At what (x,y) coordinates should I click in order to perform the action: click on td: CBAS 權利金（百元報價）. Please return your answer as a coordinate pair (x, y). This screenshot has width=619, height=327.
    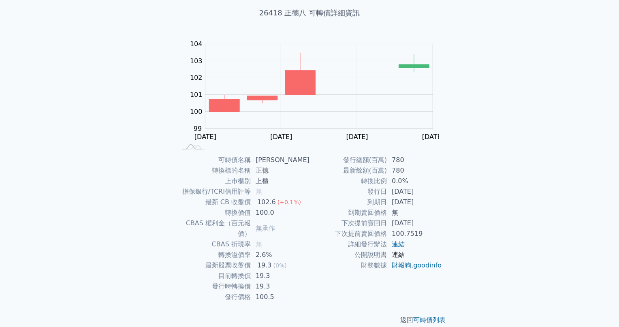
    Looking at the image, I should click on (213, 228).